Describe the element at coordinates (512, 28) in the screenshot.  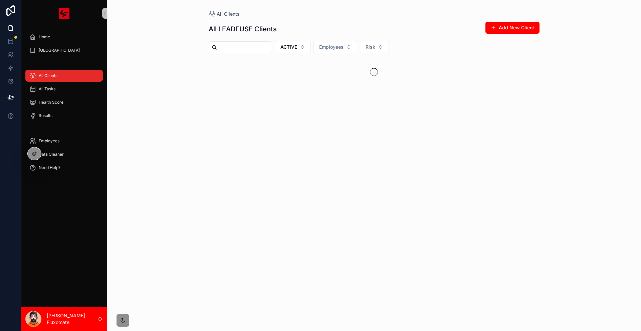
I see `button: Add New Client` at that location.